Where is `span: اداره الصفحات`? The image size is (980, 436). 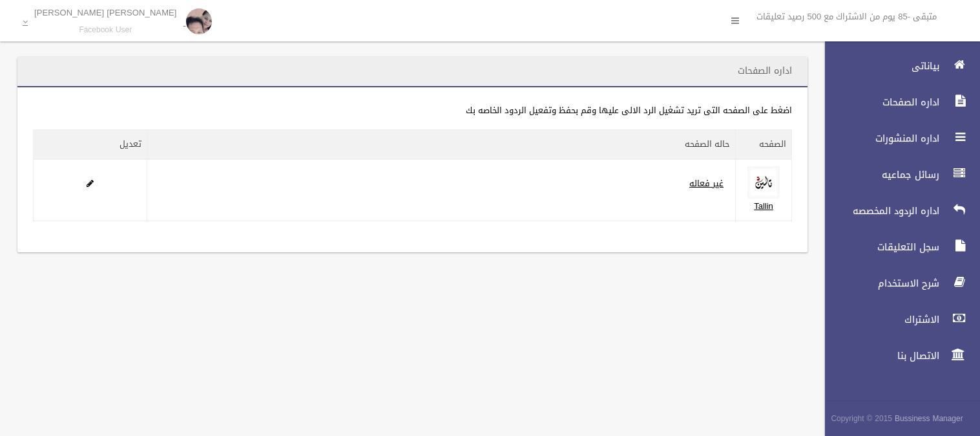
span: اداره الصفحات is located at coordinates (878, 102).